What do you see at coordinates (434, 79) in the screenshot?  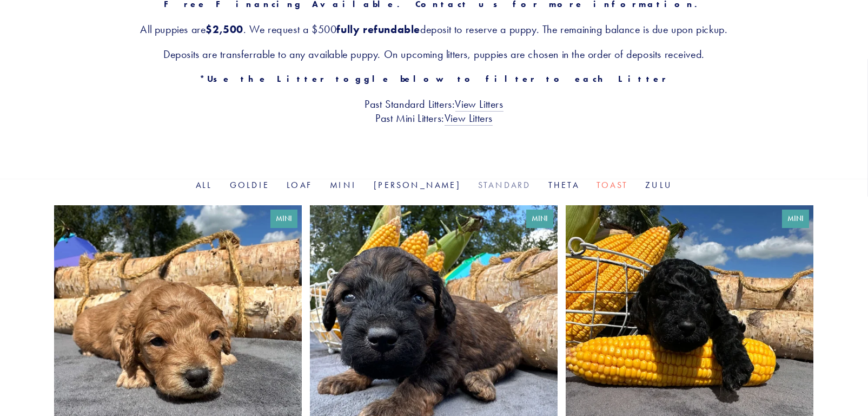 I see `strong: *Use the Litter toggle below to filter to each Litter` at bounding box center [434, 79].